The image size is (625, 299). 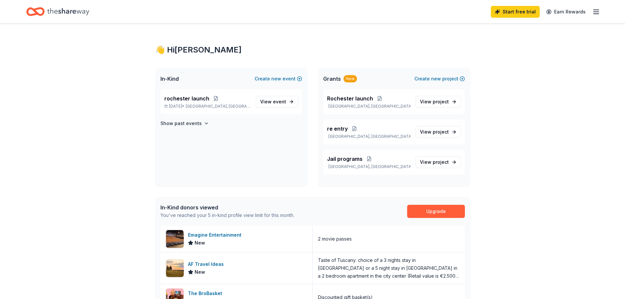 What do you see at coordinates (207, 264) in the screenshot?
I see `div: AF Travel Ideas` at bounding box center [207, 264].